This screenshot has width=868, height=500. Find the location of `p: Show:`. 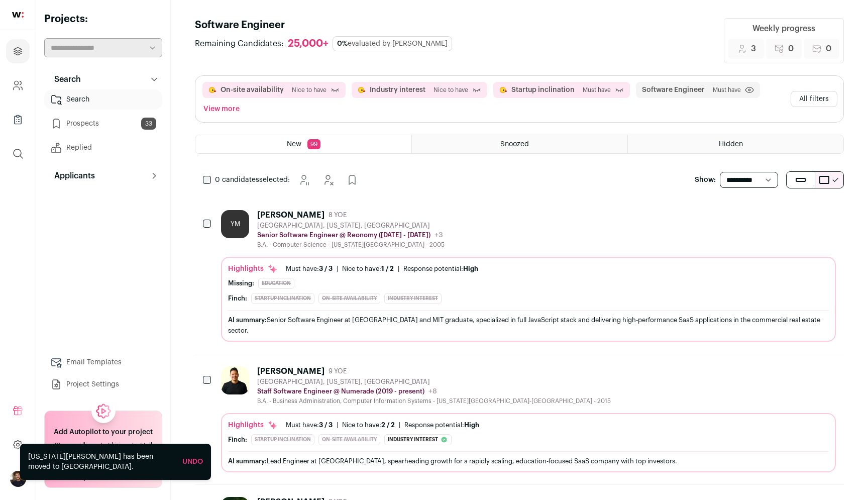

p: Show: is located at coordinates (706, 180).